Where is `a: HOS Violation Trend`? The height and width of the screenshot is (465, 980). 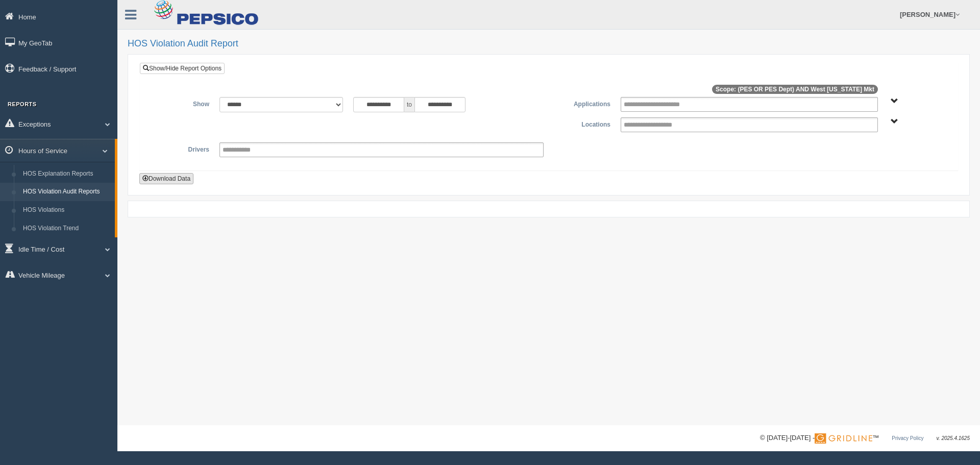 a: HOS Violation Trend is located at coordinates (66, 229).